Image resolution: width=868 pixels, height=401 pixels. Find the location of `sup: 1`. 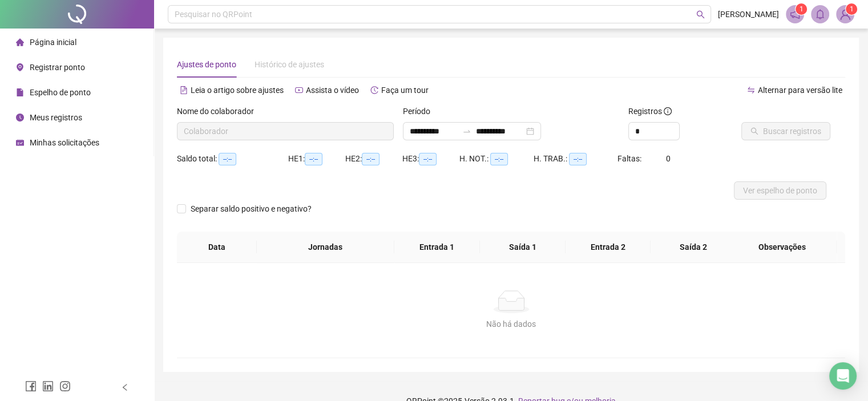

sup: 1 is located at coordinates (801, 9).